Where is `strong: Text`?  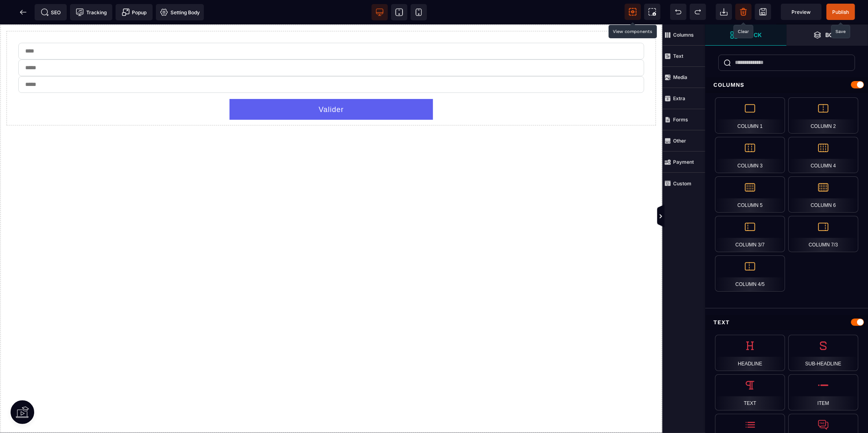
strong: Text is located at coordinates (678, 56).